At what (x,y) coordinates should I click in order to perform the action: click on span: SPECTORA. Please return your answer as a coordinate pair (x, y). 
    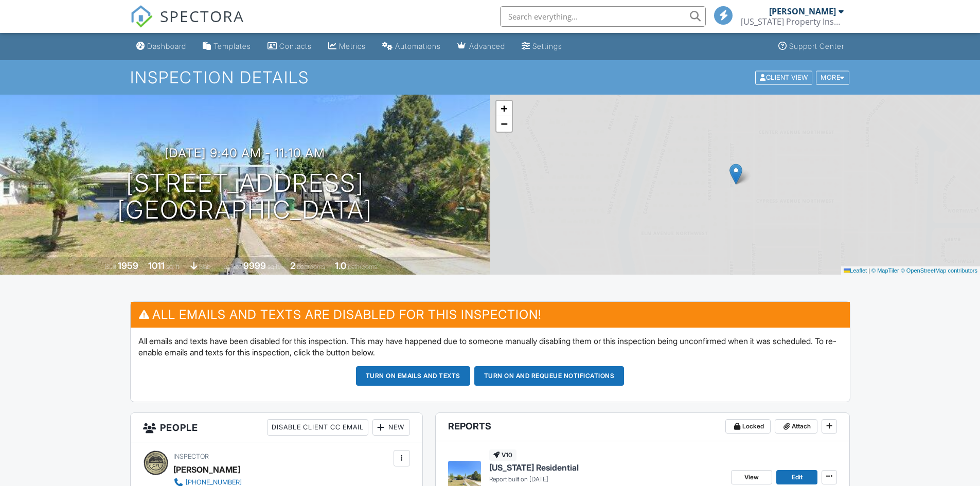
    Looking at the image, I should click on (202, 16).